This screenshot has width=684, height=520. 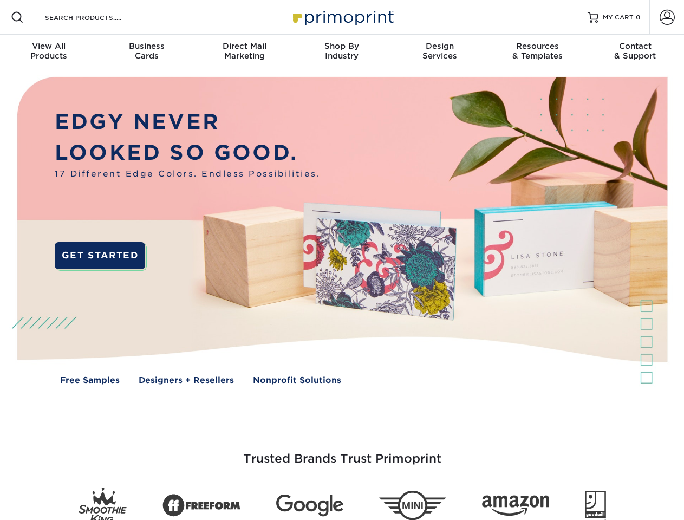 What do you see at coordinates (596, 506) in the screenshot?
I see `img: Goodwill` at bounding box center [596, 506].